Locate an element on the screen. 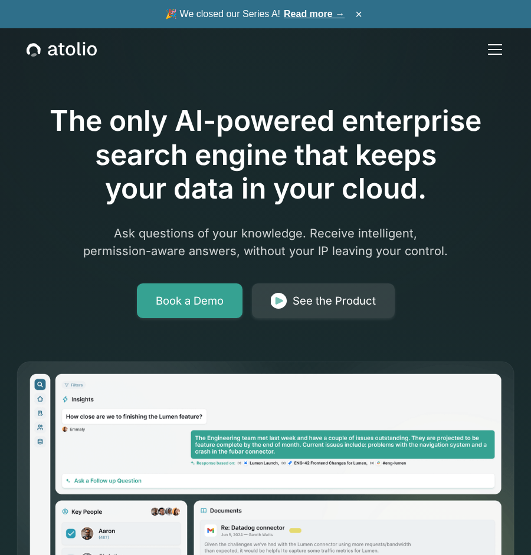 The height and width of the screenshot is (555, 531). a: home is located at coordinates (61, 50).